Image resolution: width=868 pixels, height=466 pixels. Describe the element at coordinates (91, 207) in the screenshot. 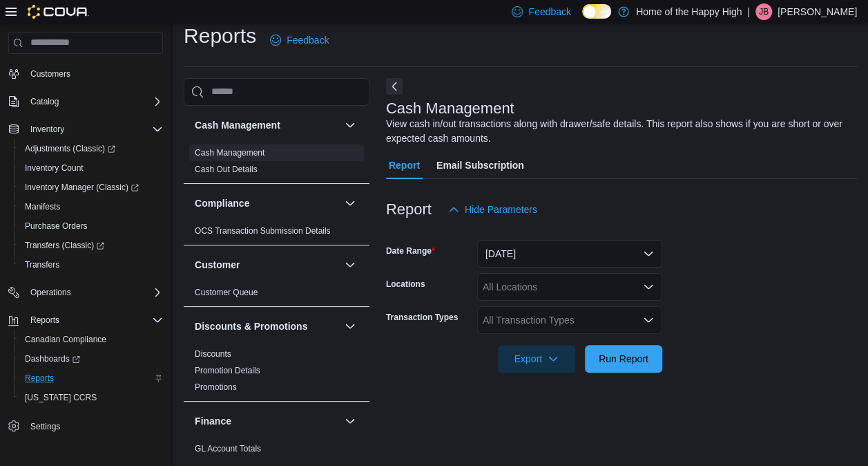

I see `button: Manifests` at that location.